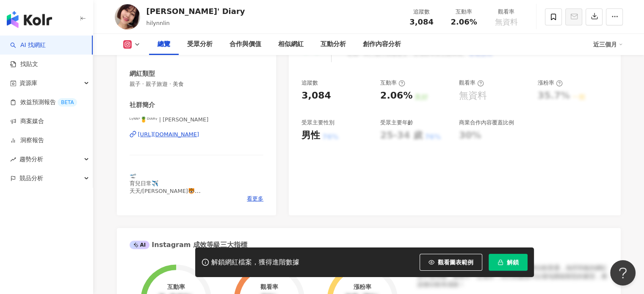 The height and width of the screenshot is (294, 644). What do you see at coordinates (382, 45) in the screenshot?
I see `div: 創作內容分析` at bounding box center [382, 45].